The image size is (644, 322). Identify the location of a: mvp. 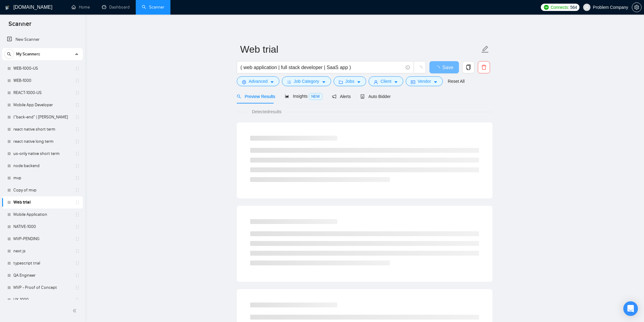
(42, 178).